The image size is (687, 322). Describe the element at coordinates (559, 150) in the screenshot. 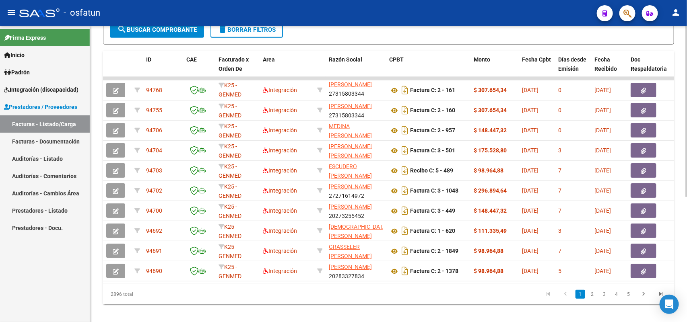

I see `span: 3` at that location.